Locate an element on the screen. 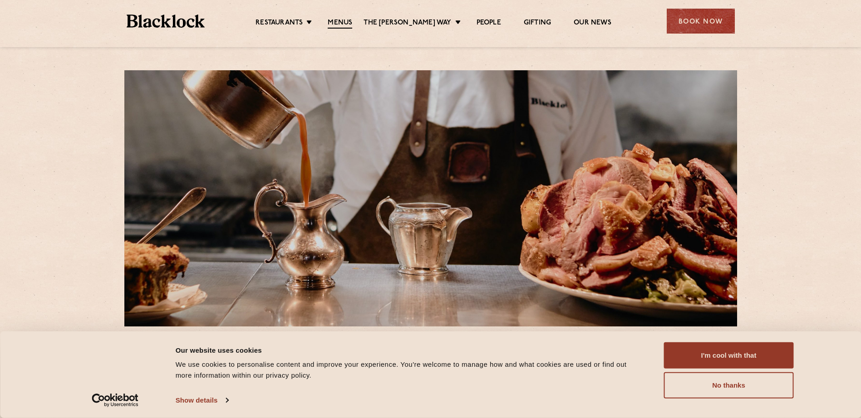  div: Our website uses cookies is located at coordinates (409, 350).